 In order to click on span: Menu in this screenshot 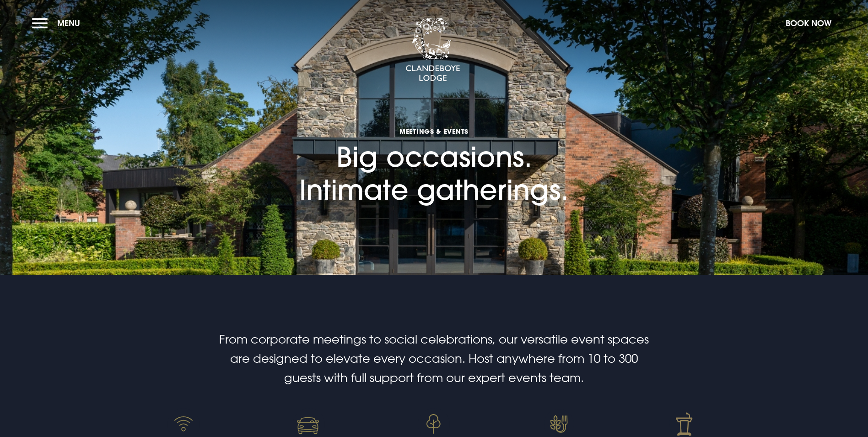, I will do `click(68, 23)`.